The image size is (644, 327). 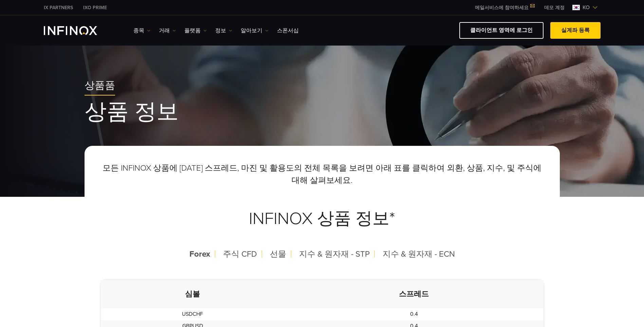 I want to click on a: INFINOX Logo, so click(x=78, y=31).